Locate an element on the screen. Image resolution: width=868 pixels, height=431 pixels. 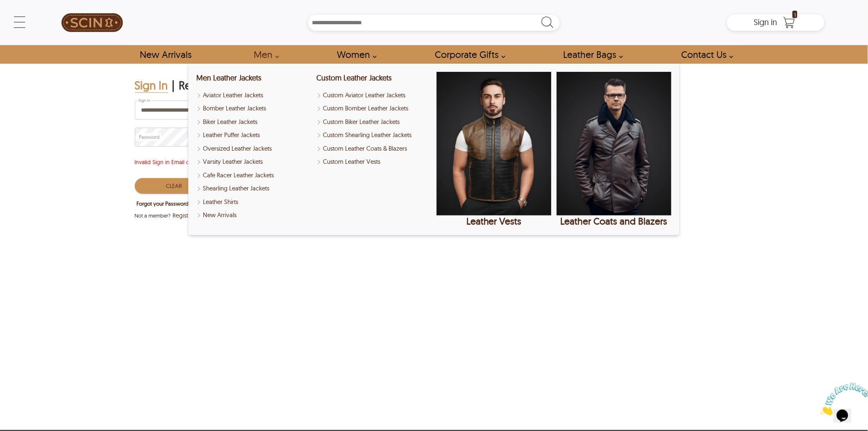
a: Shop Men Leather Jackets is located at coordinates (229, 77).